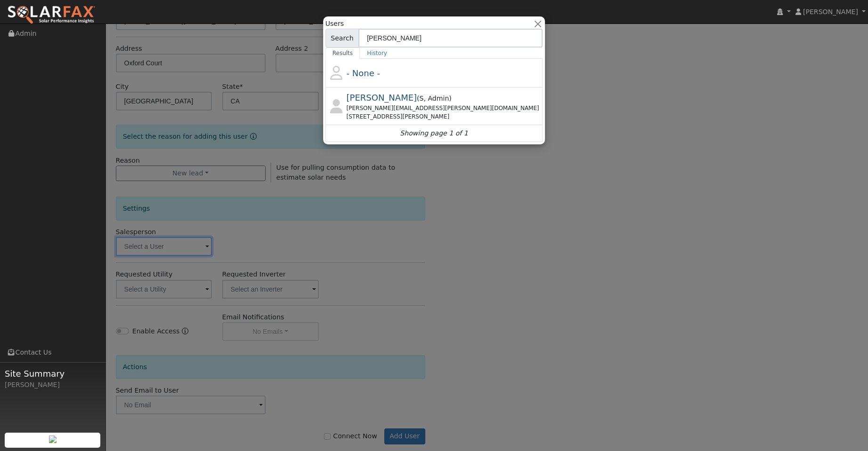 The height and width of the screenshot is (451, 868). I want to click on a: Results, so click(343, 53).